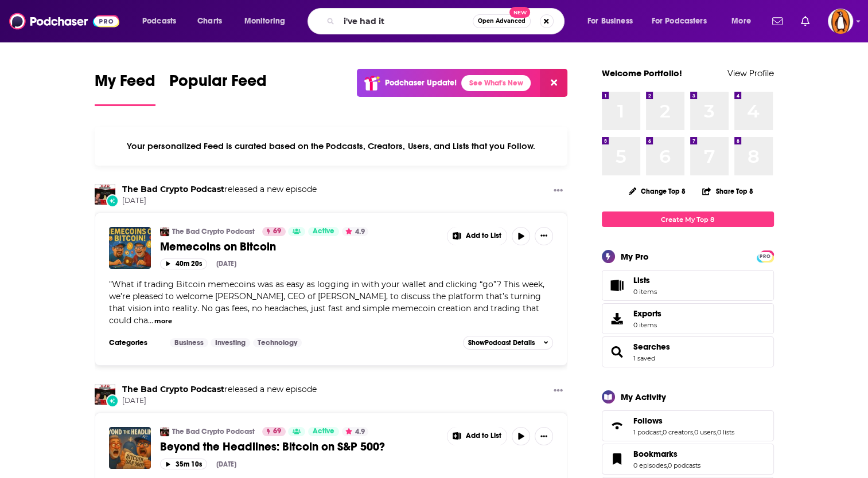 This screenshot has height=478, width=868. Describe the element at coordinates (650, 465) in the screenshot. I see `a: 0 episodes` at that location.